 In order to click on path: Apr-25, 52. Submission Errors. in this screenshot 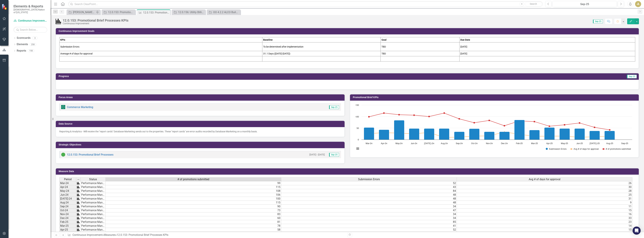, I will do `click(549, 133)`.